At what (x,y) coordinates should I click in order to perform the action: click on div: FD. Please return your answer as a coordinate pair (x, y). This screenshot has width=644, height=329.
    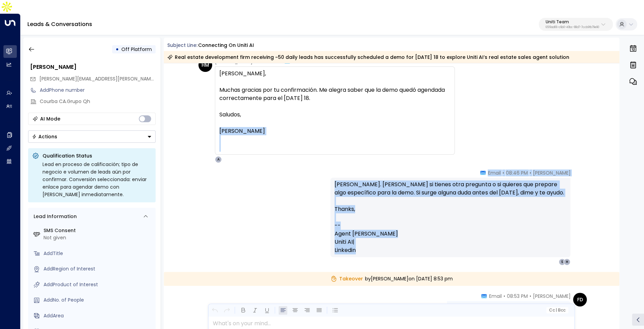
    Looking at the image, I should click on (580, 300).